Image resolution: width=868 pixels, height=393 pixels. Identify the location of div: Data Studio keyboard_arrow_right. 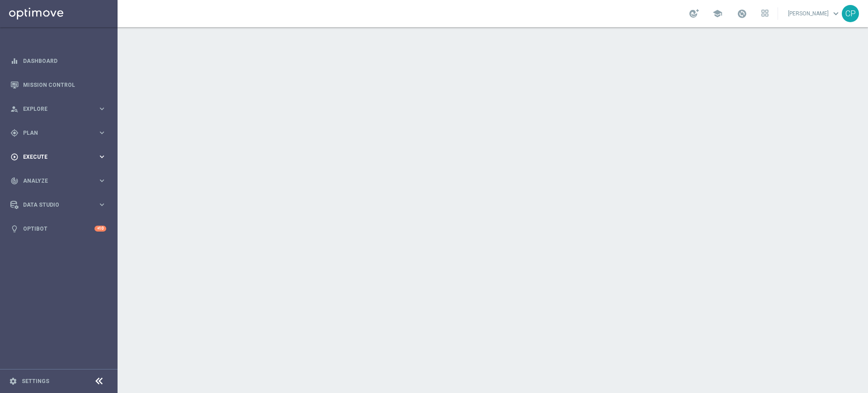
(58, 205).